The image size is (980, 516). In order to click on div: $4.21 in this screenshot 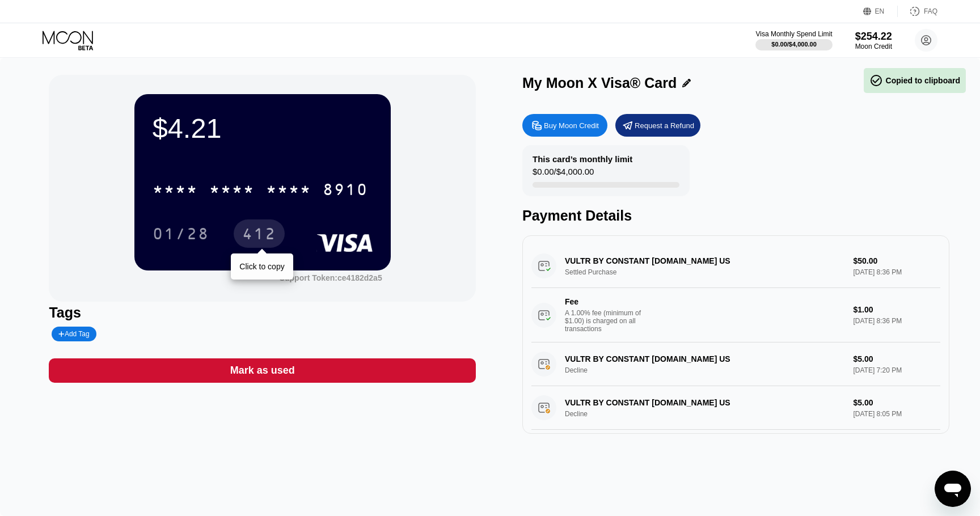, I will do `click(262, 128)`.